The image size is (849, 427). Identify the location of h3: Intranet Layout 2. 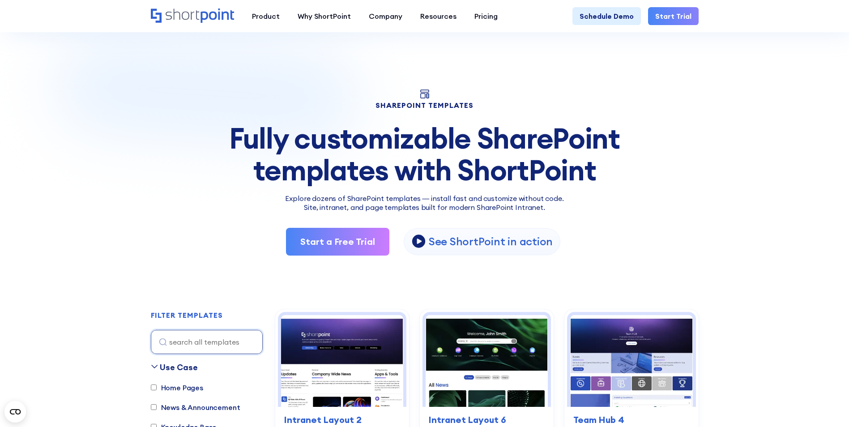
(342, 420).